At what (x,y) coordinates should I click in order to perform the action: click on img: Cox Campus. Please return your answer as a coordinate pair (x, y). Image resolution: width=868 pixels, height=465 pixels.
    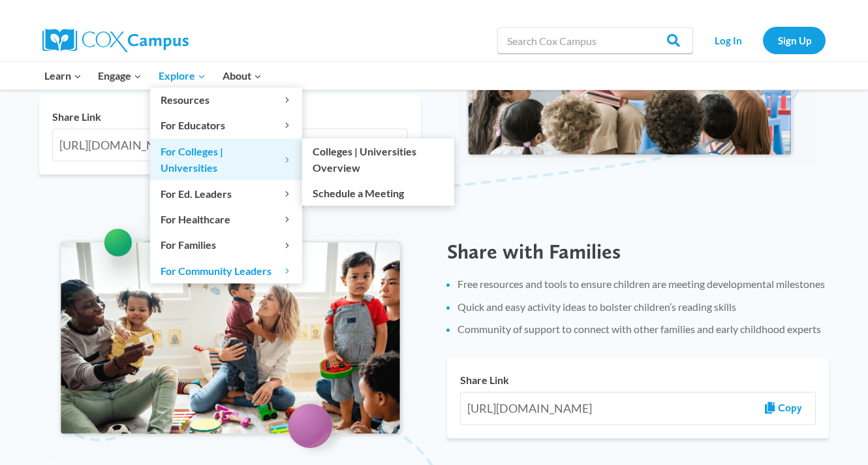
    Looking at the image, I should click on (115, 40).